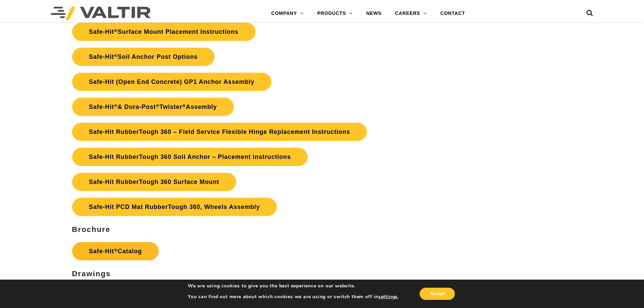 The height and width of the screenshot is (308, 644). What do you see at coordinates (411, 13) in the screenshot?
I see `a: CAREERS` at bounding box center [411, 13].